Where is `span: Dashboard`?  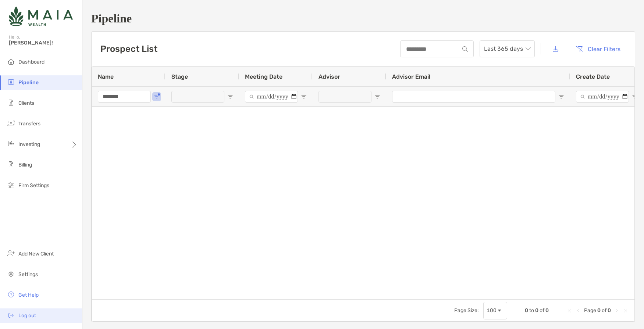 span: Dashboard is located at coordinates (31, 62).